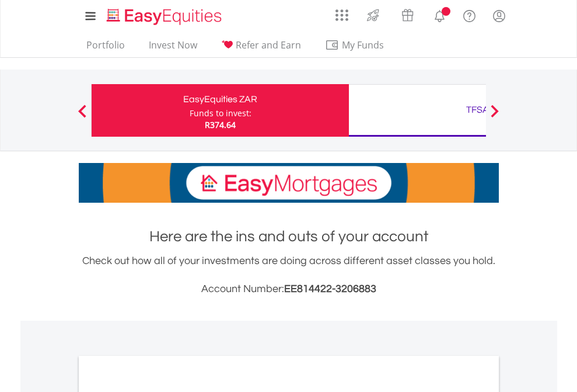 This screenshot has height=392, width=577. What do you see at coordinates (439, 14) in the screenshot?
I see `a: Notifications` at bounding box center [439, 14].